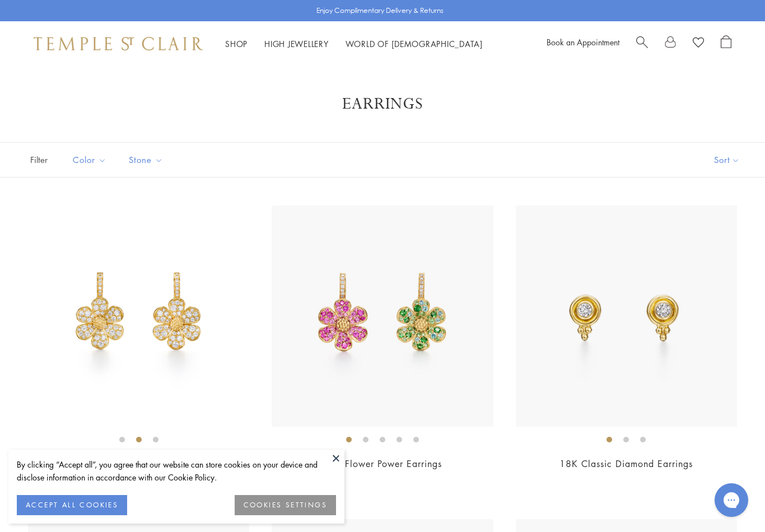  Describe the element at coordinates (118, 44) in the screenshot. I see `img: Temple St. Clair` at that location.